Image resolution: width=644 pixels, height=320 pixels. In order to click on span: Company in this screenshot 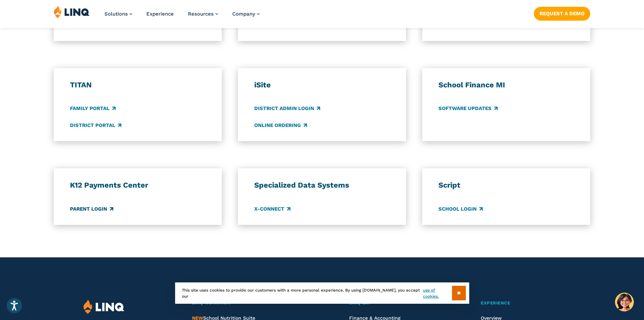, I will do `click(244, 14)`.